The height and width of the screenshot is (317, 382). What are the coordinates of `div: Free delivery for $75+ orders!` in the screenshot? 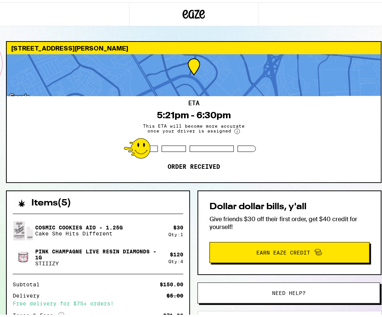 It's located at (98, 301).